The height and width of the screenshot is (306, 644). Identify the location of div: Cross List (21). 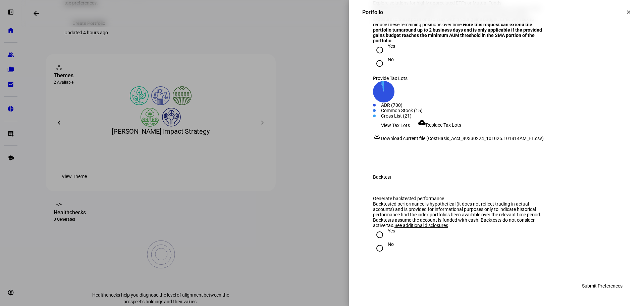
(500, 116).